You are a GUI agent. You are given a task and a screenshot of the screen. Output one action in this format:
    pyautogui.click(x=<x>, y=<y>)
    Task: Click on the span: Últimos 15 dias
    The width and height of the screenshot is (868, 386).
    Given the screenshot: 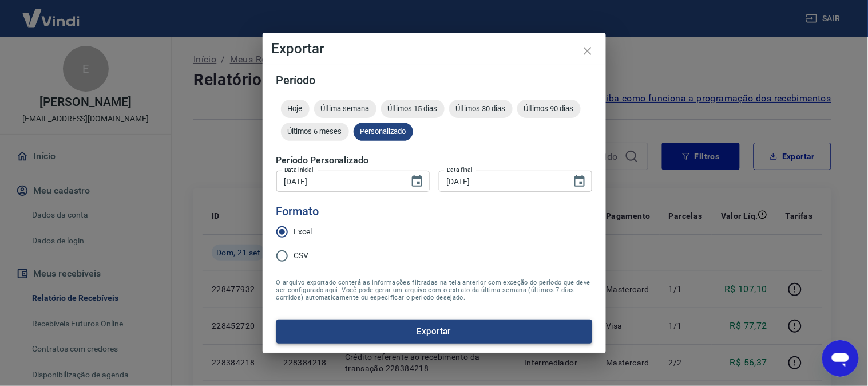 What is the action you would take?
    pyautogui.click(x=413, y=108)
    